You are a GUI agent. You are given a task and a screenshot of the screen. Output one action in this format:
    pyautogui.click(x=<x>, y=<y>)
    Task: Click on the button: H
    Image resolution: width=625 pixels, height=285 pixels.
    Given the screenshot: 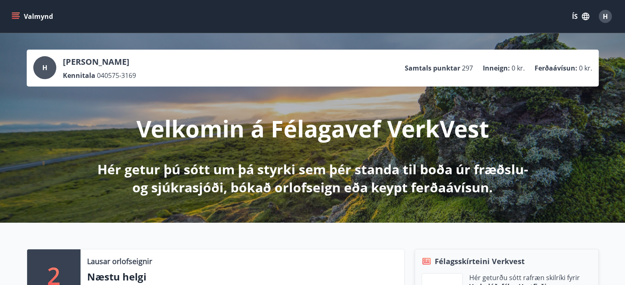 What is the action you would take?
    pyautogui.click(x=605, y=16)
    